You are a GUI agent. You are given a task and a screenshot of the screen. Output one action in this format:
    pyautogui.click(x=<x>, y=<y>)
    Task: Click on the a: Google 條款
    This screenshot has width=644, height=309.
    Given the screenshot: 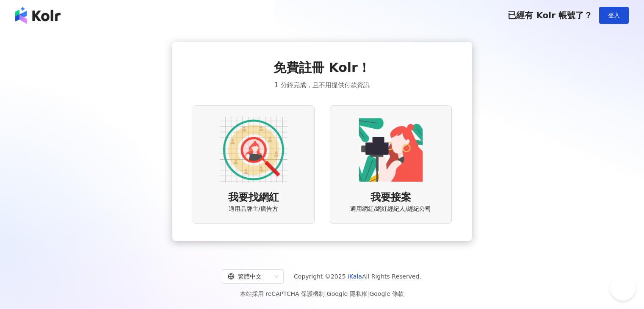 What is the action you would take?
    pyautogui.click(x=387, y=294)
    